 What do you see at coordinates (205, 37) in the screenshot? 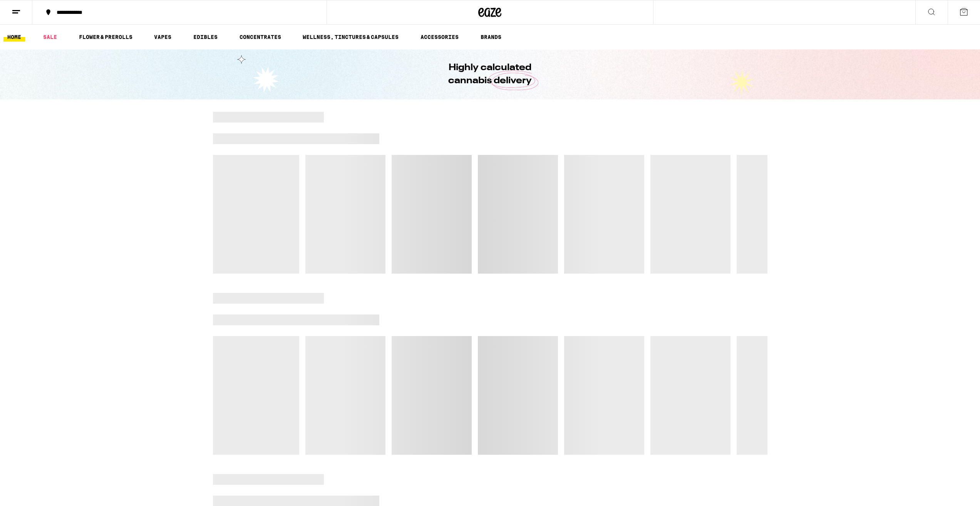
I see `a: EDIBLES` at bounding box center [205, 37].